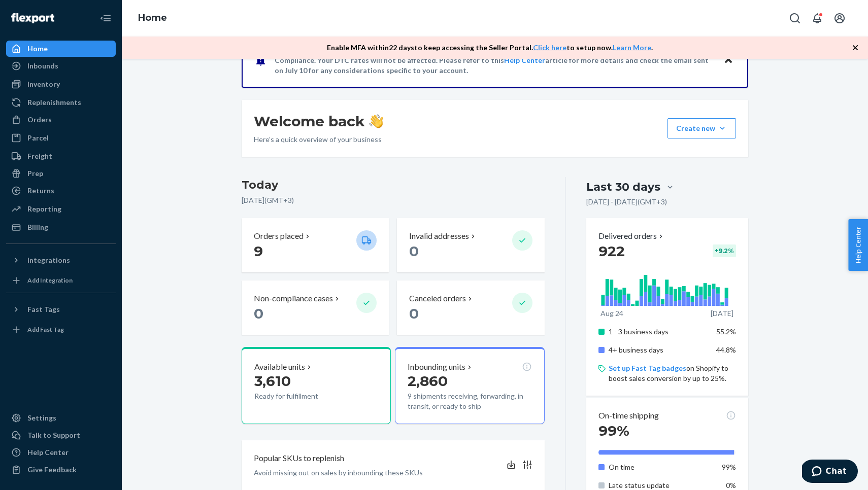 The height and width of the screenshot is (490, 868). What do you see at coordinates (701, 128) in the screenshot?
I see `button: Create new` at bounding box center [701, 128].